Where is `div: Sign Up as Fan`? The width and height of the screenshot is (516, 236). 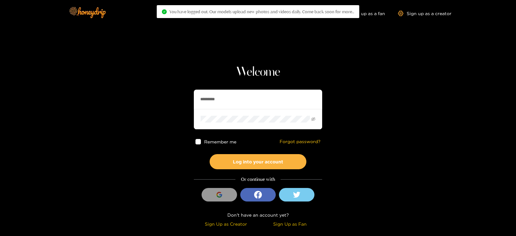 div: Sign Up as Fan is located at coordinates (290, 224).